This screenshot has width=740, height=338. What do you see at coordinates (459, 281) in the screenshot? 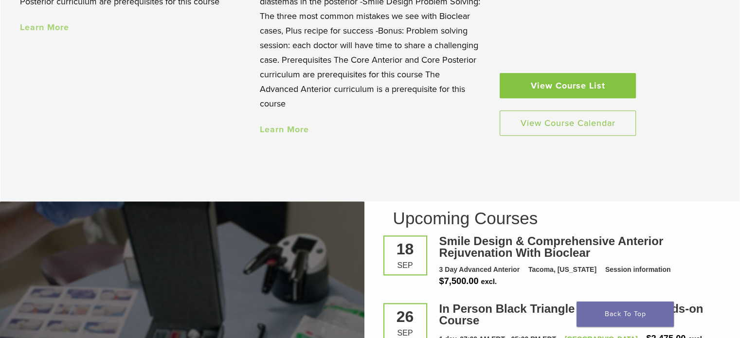
I see `span: $7,500.00` at bounding box center [459, 281].